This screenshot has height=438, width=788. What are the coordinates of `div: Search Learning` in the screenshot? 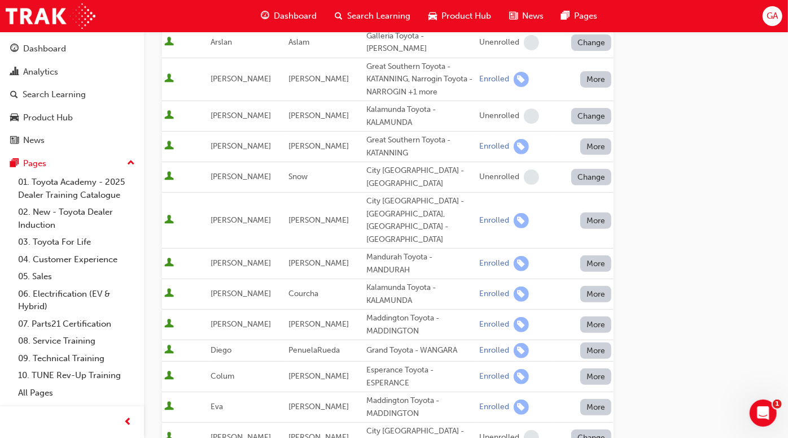 It's located at (54, 94).